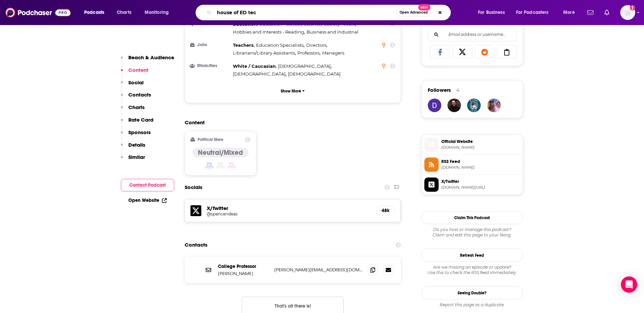 This screenshot has width=644, height=313. Describe the element at coordinates (293, 91) in the screenshot. I see `button: Show More` at that location.